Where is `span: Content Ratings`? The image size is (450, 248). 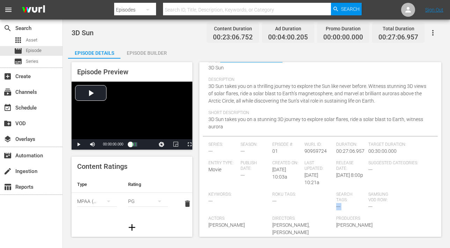 span: Content Ratings is located at coordinates (102, 167).